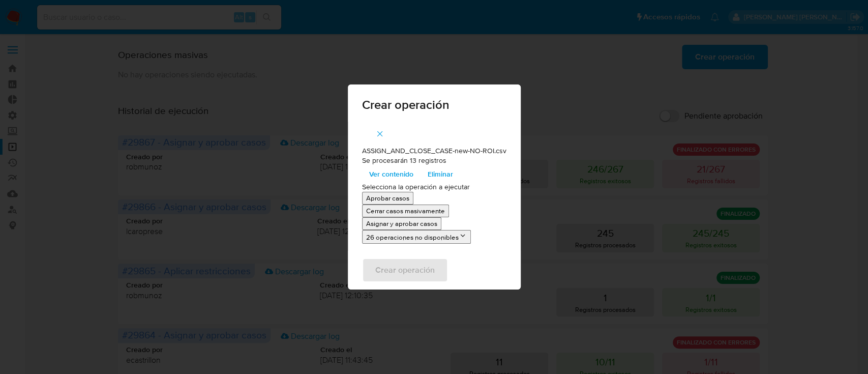 The height and width of the screenshot is (374, 868). I want to click on button: Ver contenido, so click(391, 174).